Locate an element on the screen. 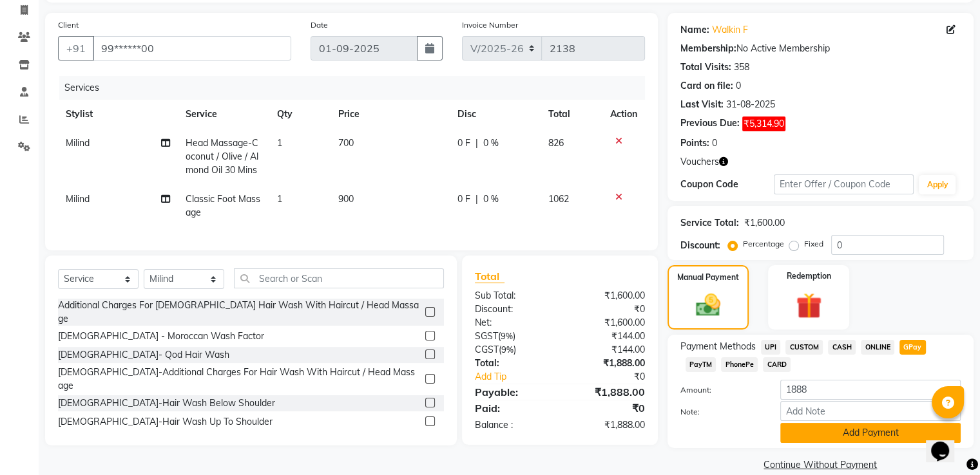 The image size is (980, 475). span: UPI is located at coordinates (771, 347).